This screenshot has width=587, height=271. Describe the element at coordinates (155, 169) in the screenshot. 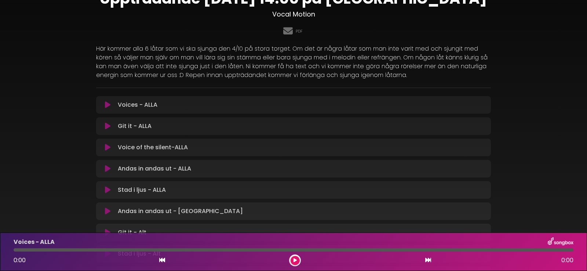

I see `p: Andas in andas ut - ALLA` at that location.